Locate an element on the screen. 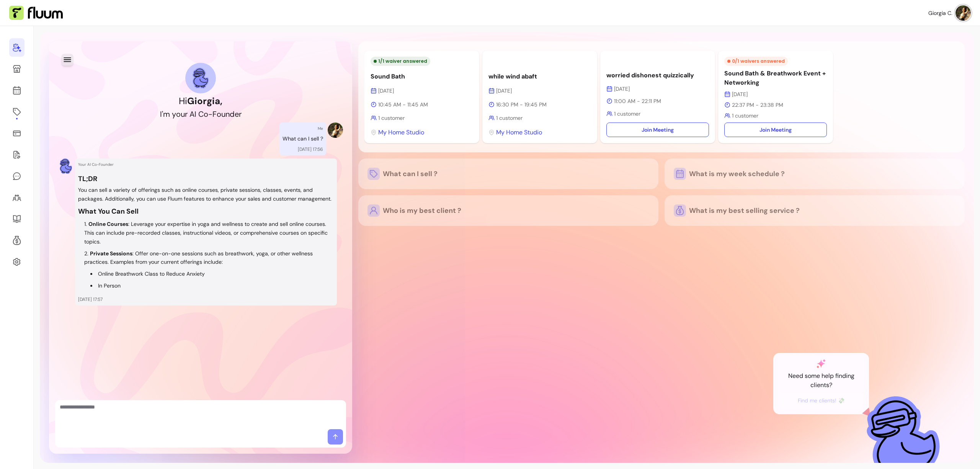 The width and height of the screenshot is (980, 469). textarea: Ask me anything... is located at coordinates (201, 415).